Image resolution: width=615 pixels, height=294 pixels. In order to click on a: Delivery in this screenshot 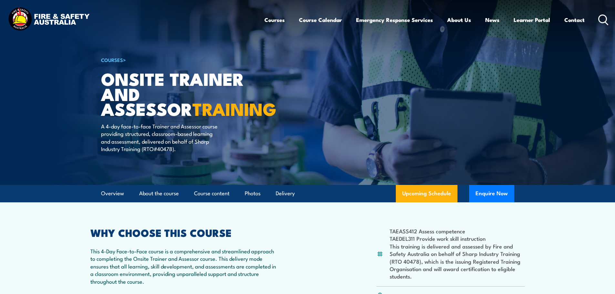, I will do `click(285, 193)`.